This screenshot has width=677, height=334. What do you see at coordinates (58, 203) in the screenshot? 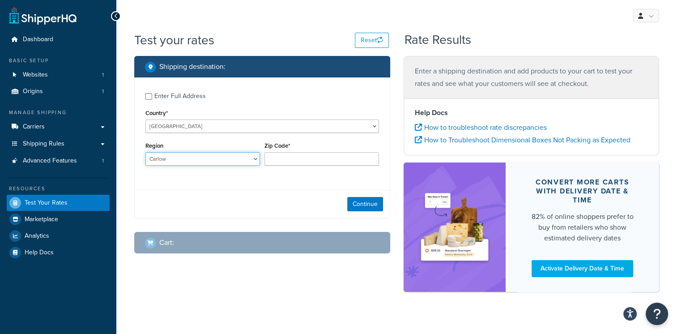
I see `li: Test Your Rates` at bounding box center [58, 203].